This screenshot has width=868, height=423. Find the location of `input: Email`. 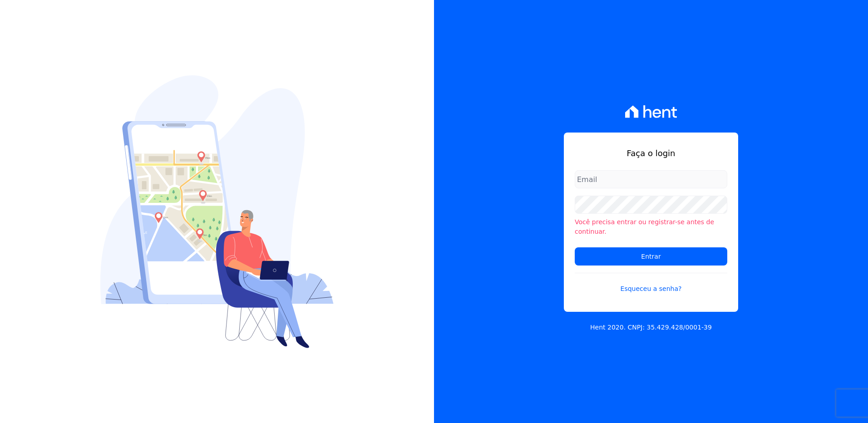

input: Email is located at coordinates (651, 180).